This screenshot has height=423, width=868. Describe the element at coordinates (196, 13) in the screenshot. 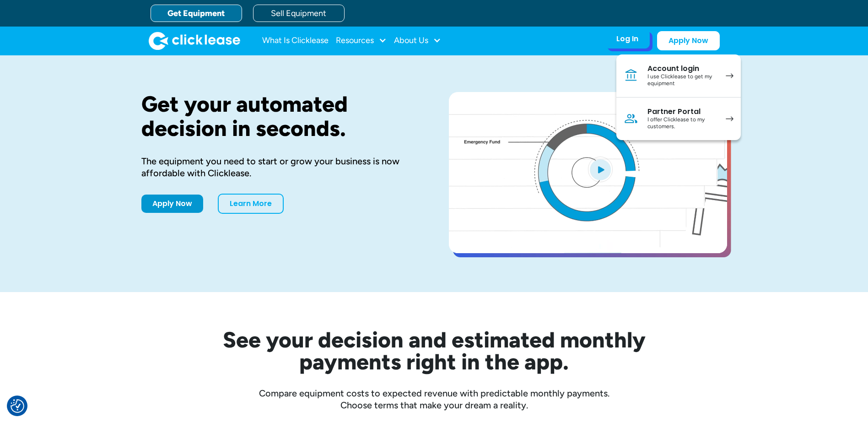

I see `a: Get Equipment` at that location.